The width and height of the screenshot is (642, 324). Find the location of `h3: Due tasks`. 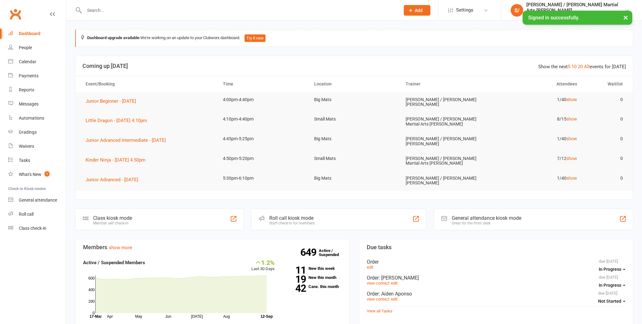

h3: Due tasks is located at coordinates (496, 248).